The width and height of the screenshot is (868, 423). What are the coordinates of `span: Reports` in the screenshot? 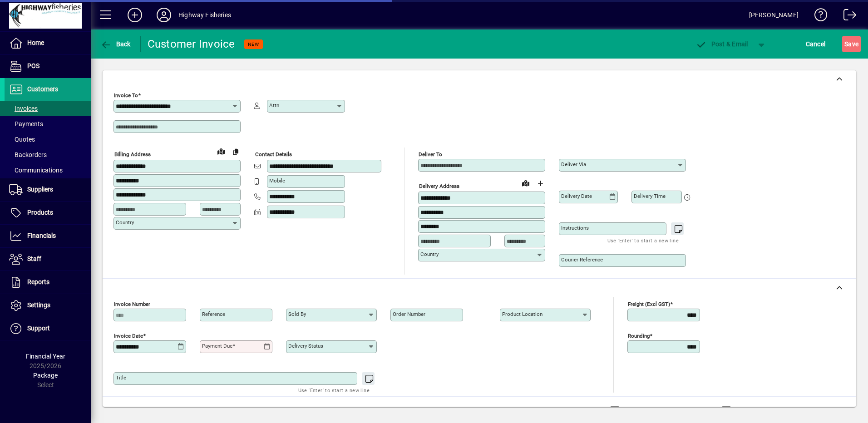 It's located at (38, 282).